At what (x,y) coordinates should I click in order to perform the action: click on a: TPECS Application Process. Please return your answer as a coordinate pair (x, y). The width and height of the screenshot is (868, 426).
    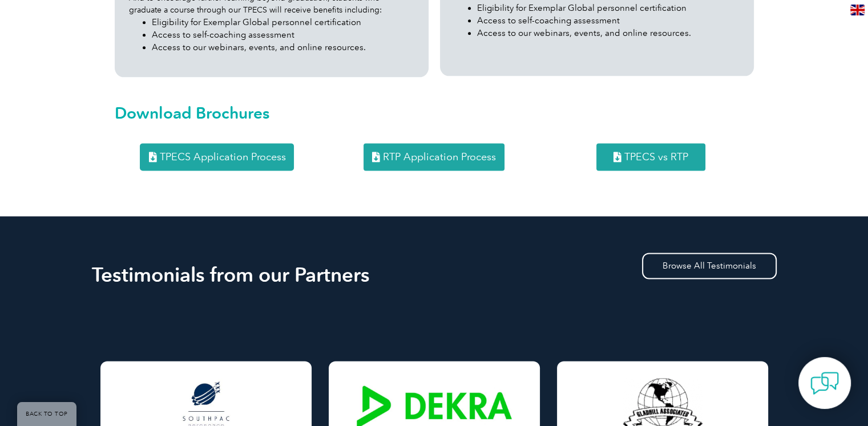
    Looking at the image, I should click on (217, 157).